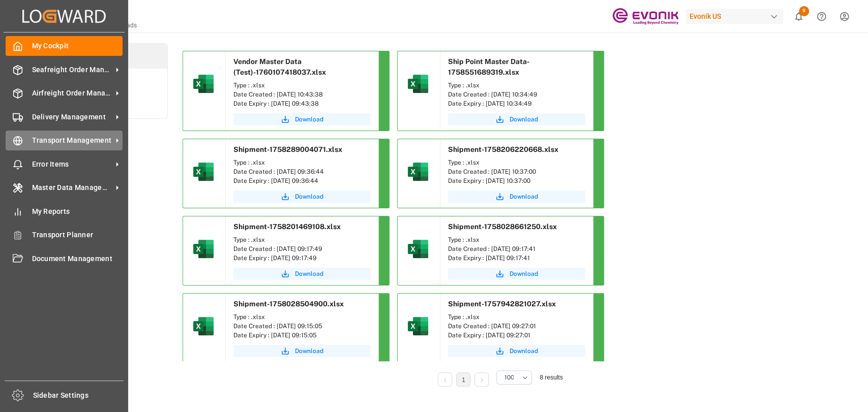 This screenshot has height=412, width=868. What do you see at coordinates (72, 188) in the screenshot?
I see `span: Master Data Management` at bounding box center [72, 188].